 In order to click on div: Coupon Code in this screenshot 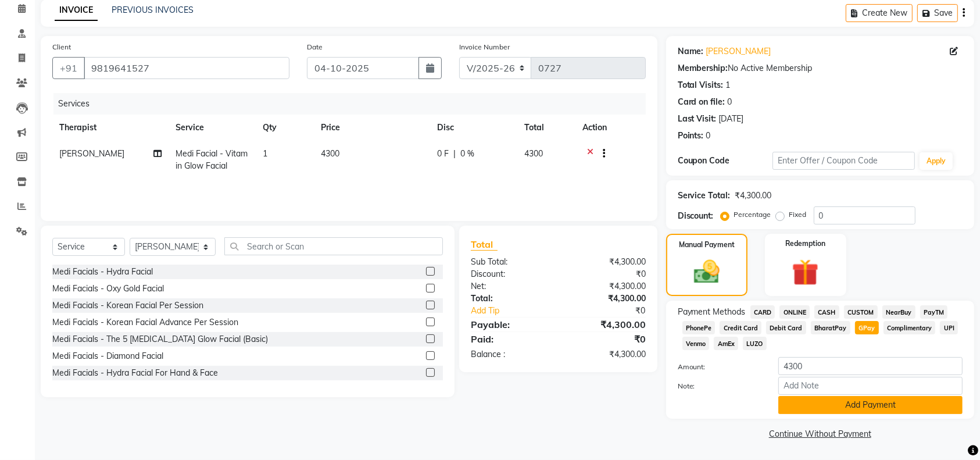, I will do `click(725, 161)`.